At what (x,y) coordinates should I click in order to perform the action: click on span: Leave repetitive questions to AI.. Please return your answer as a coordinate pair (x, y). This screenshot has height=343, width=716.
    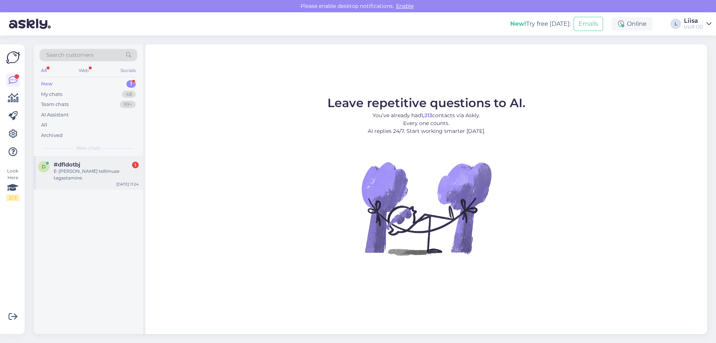
    Looking at the image, I should click on (426, 103).